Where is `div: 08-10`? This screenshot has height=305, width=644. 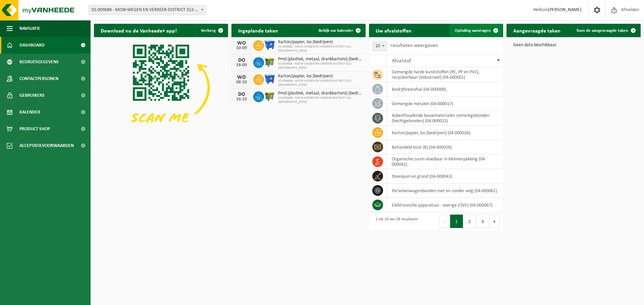
div: 08-10 is located at coordinates (241, 82).